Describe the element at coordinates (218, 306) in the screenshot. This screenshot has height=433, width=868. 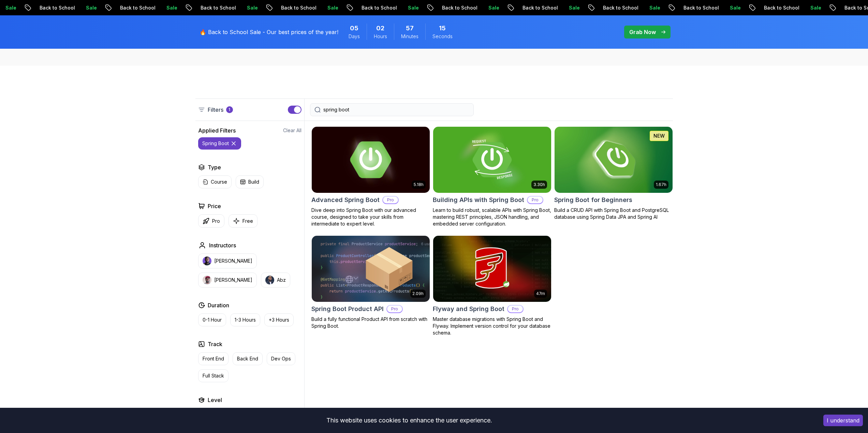
I see `h2: Duration` at that location.